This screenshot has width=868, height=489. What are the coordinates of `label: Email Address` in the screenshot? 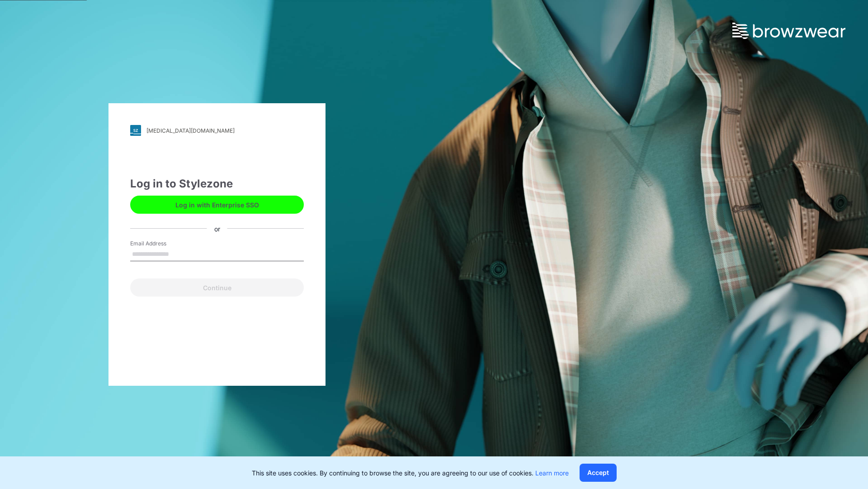 It's located at (162, 244).